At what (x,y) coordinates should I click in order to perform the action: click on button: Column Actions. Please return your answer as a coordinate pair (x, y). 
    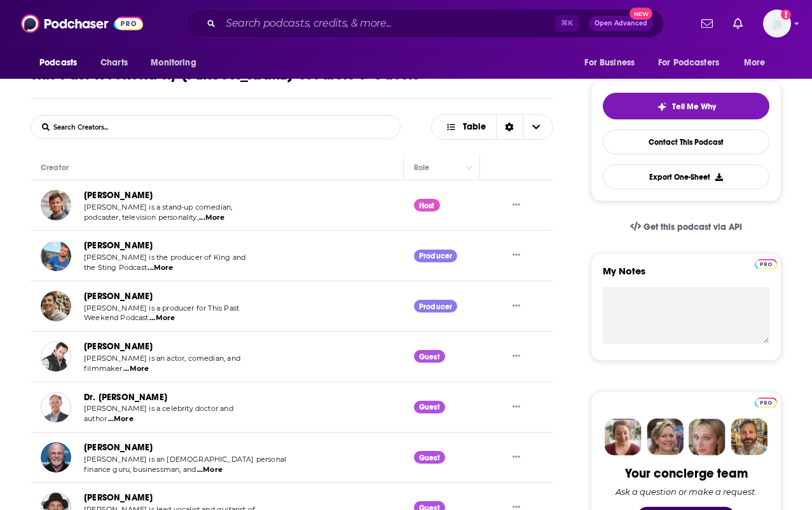
    Looking at the image, I should click on (470, 168).